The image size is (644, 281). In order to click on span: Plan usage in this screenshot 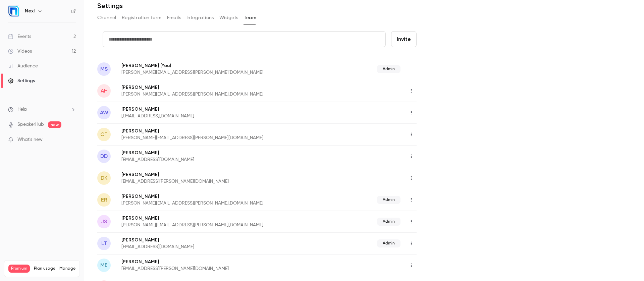, I will do `click(44, 268)`.